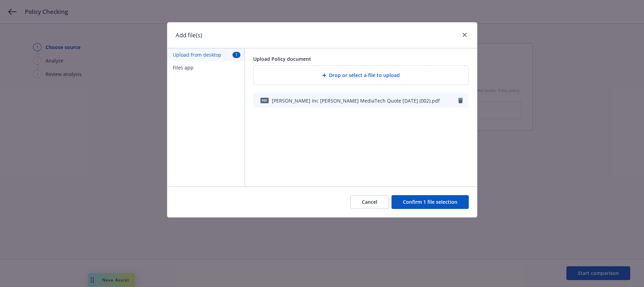 The width and height of the screenshot is (644, 287). Describe the element at coordinates (464, 35) in the screenshot. I see `a: close` at that location.